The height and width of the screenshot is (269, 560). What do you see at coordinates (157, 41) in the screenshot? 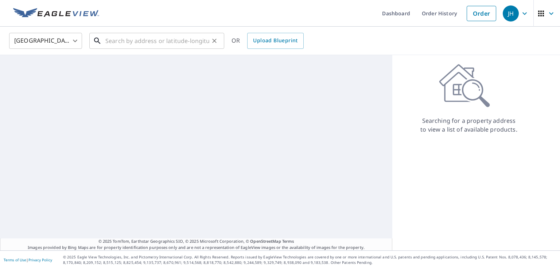
I see `input: Search by address or latitude-longitude` at bounding box center [157, 41].